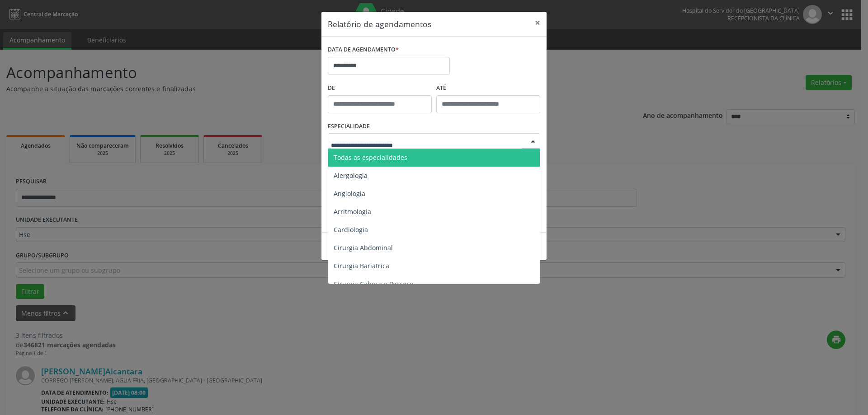  What do you see at coordinates (537, 23) in the screenshot?
I see `button: Close` at bounding box center [537, 23].